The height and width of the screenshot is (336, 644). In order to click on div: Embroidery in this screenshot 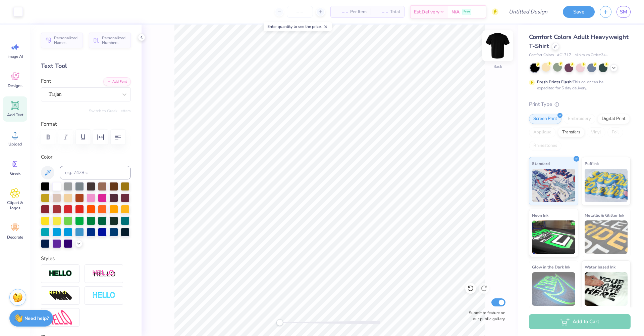, I will do `click(579, 119)`.